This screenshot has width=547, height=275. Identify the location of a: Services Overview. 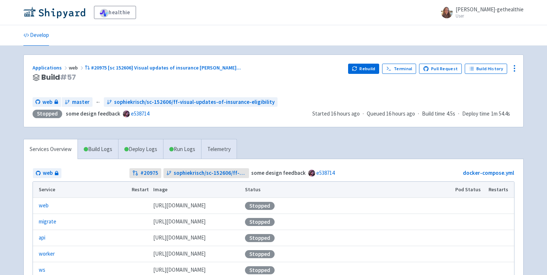
(50, 149).